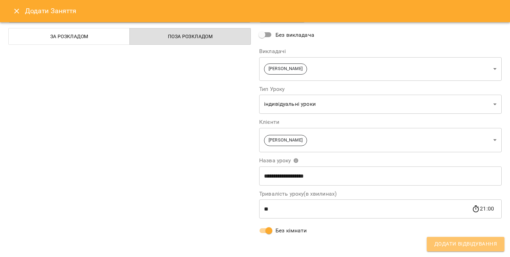 The height and width of the screenshot is (257, 510). What do you see at coordinates (380, 104) in the screenshot?
I see `div: індивідуальні уроки` at bounding box center [380, 104].